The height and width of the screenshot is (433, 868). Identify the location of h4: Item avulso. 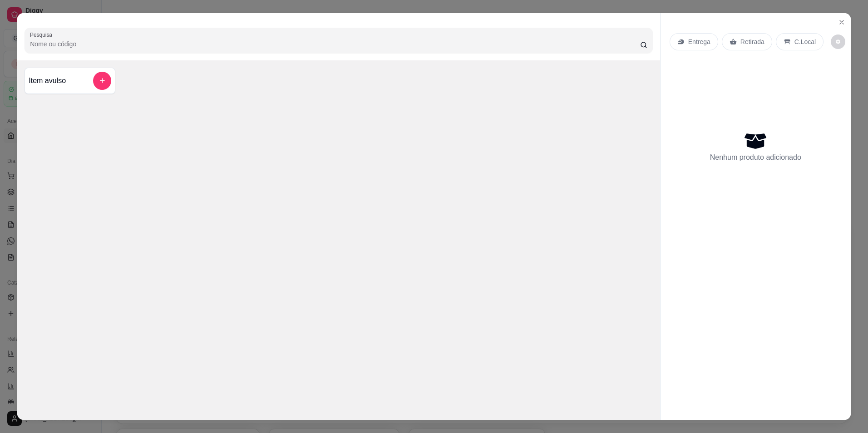
(47, 80).